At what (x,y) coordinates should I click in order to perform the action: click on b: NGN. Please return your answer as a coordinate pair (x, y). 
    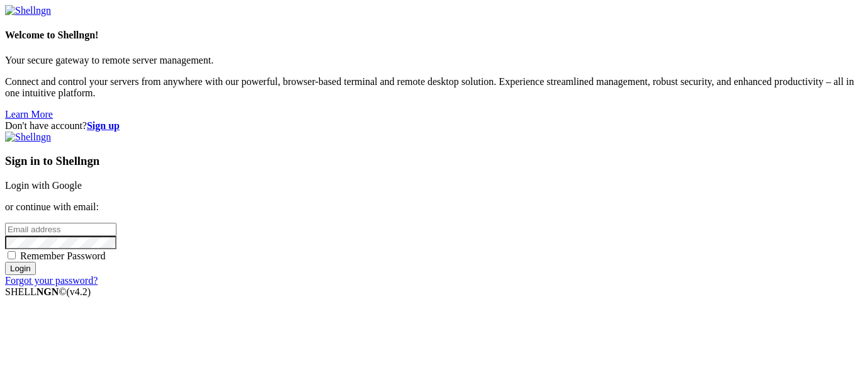
    Looking at the image, I should click on (48, 291).